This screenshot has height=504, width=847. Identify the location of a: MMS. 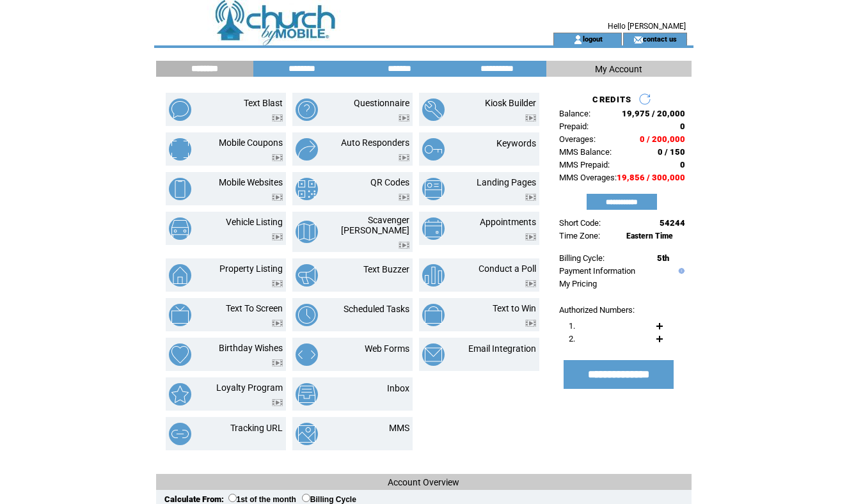
(399, 428).